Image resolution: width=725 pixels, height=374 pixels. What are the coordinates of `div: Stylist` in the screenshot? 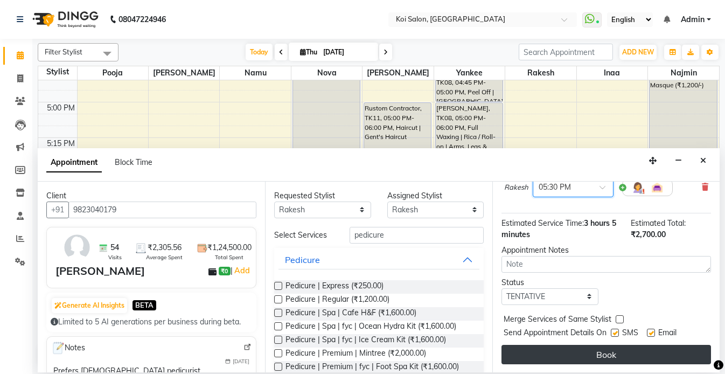 It's located at (58, 72).